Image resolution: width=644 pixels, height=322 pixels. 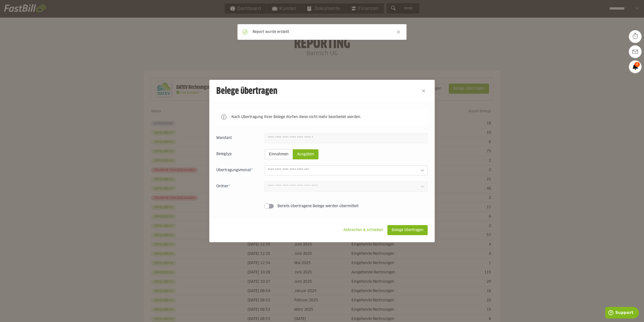 What do you see at coordinates (19, 6) in the screenshot?
I see `span: Support` at bounding box center [19, 6].